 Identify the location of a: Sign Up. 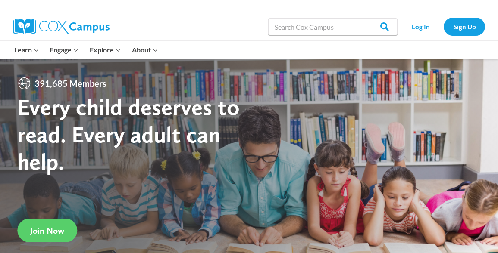
(464, 26).